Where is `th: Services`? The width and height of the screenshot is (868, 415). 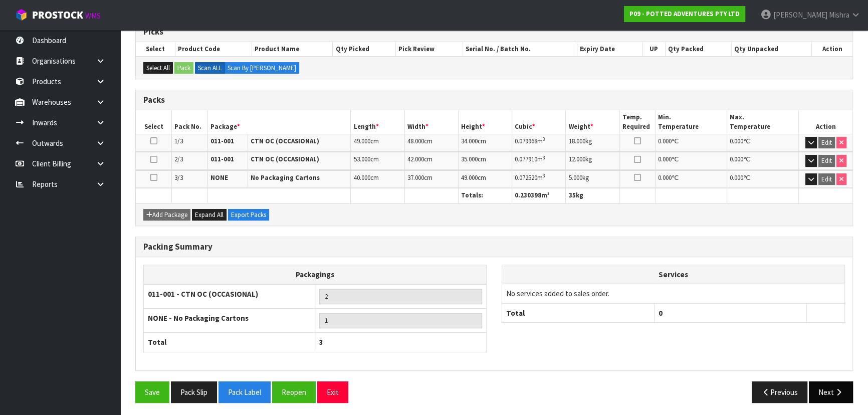
th: Services is located at coordinates (673, 275).